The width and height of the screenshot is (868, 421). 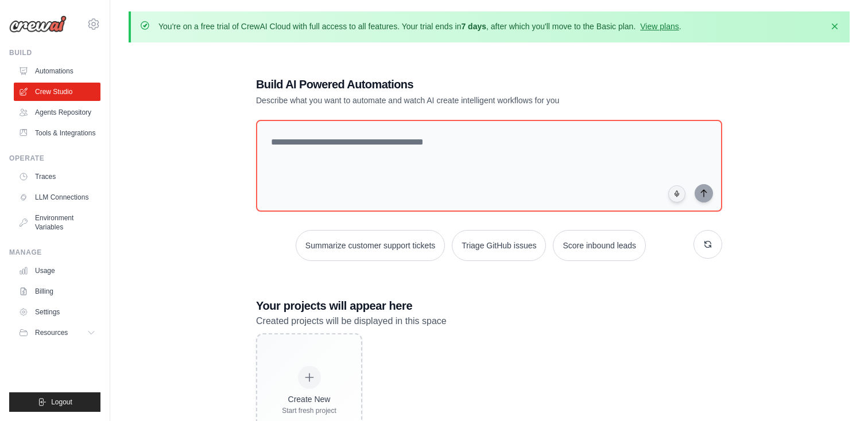 What do you see at coordinates (448, 84) in the screenshot?
I see `h1: Build AI Powered Automations` at bounding box center [448, 84].